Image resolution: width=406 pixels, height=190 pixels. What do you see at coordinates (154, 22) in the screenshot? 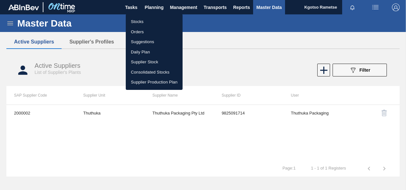
I see `a: Stocks` at bounding box center [154, 22].